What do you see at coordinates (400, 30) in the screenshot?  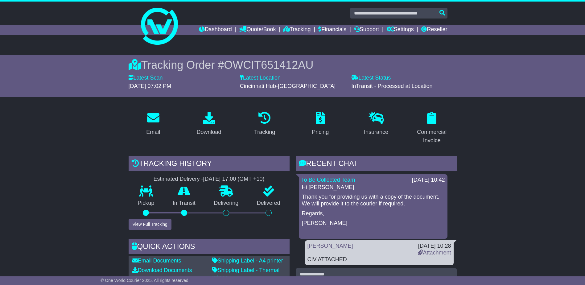 I see `a: Settings` at bounding box center [400, 30].